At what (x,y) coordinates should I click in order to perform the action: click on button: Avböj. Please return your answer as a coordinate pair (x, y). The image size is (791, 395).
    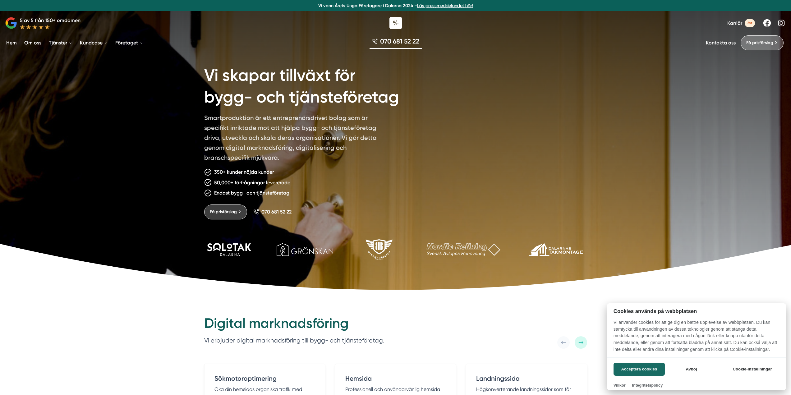
    Looking at the image, I should click on (691, 369).